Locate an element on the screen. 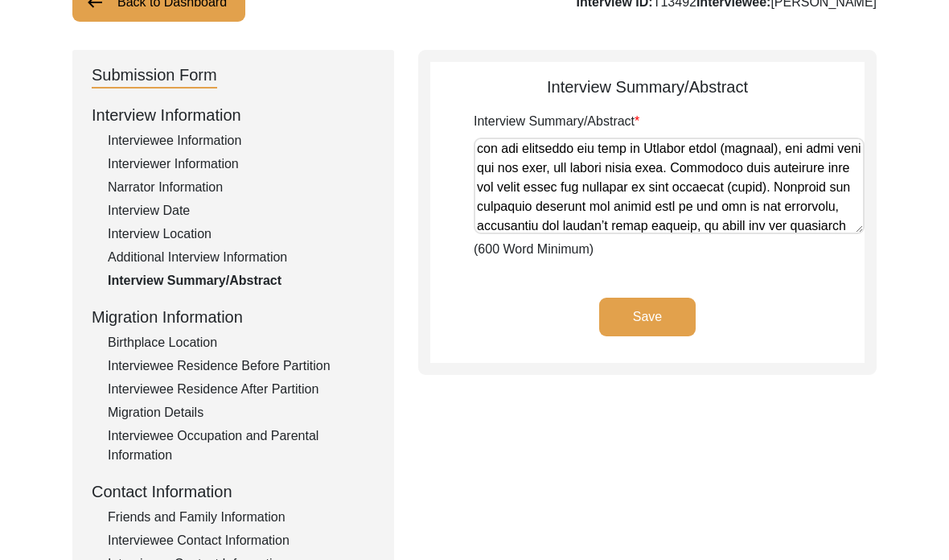 The image size is (949, 560). div: (600 Word Minimum) is located at coordinates (669, 185).